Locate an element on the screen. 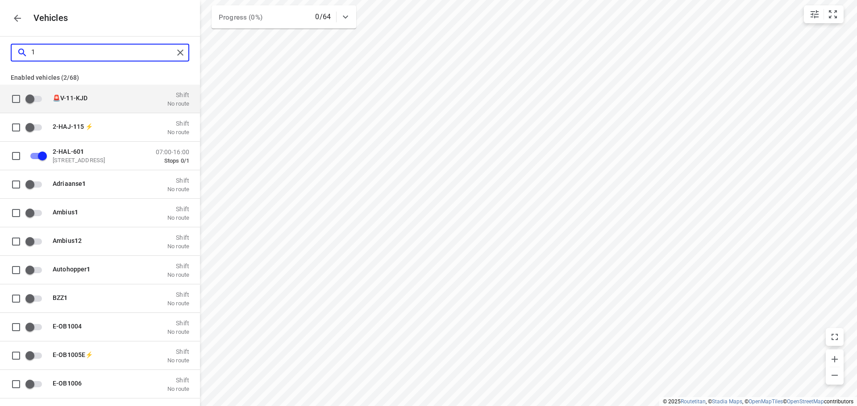  p: 07:00-16:00 is located at coordinates (172, 152).